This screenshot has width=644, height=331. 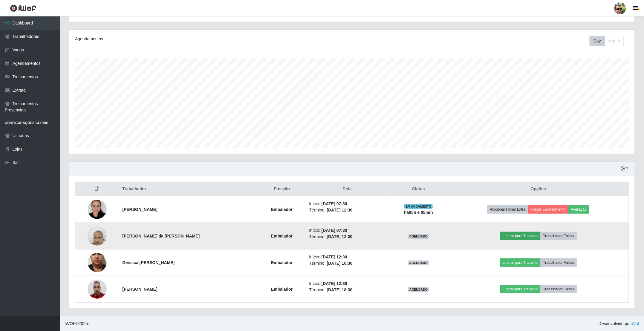 I want to click on th: Status, so click(x=418, y=189).